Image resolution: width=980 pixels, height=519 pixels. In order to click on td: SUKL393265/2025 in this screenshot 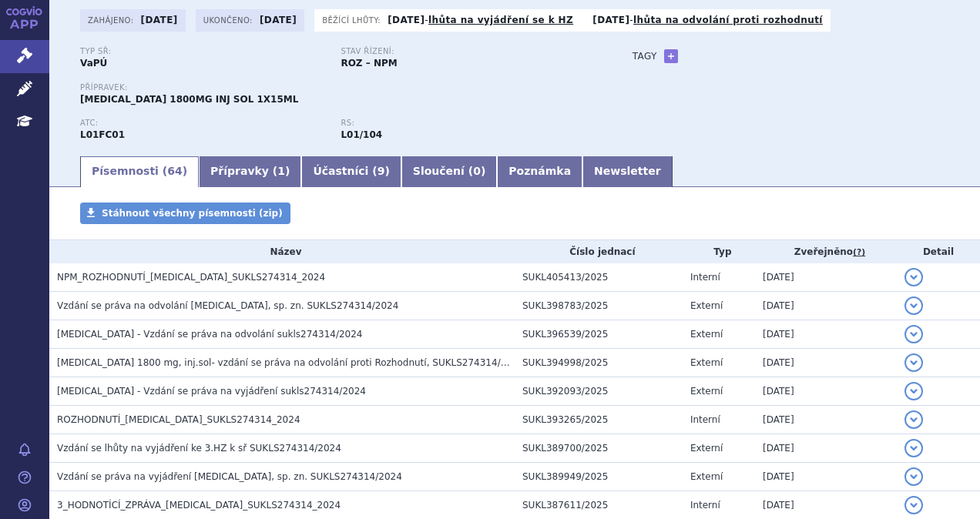, I will do `click(599, 420)`.